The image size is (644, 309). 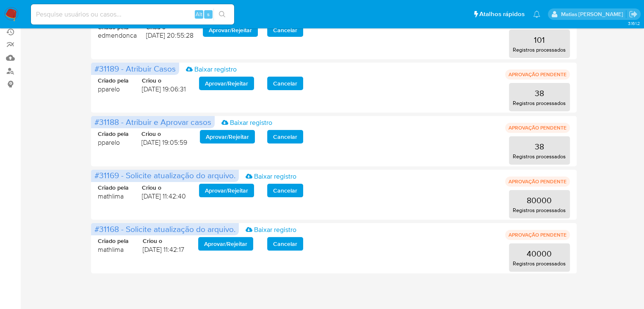 I want to click on button: search-icon, so click(x=222, y=15).